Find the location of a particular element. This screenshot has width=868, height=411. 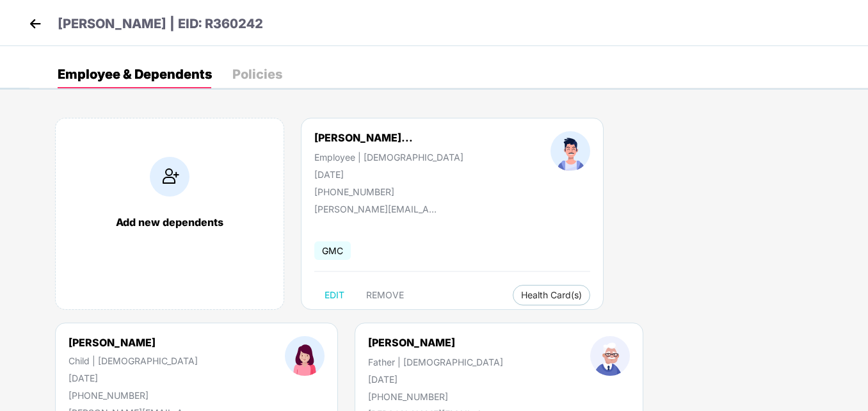

img: back is located at coordinates (35, 24).